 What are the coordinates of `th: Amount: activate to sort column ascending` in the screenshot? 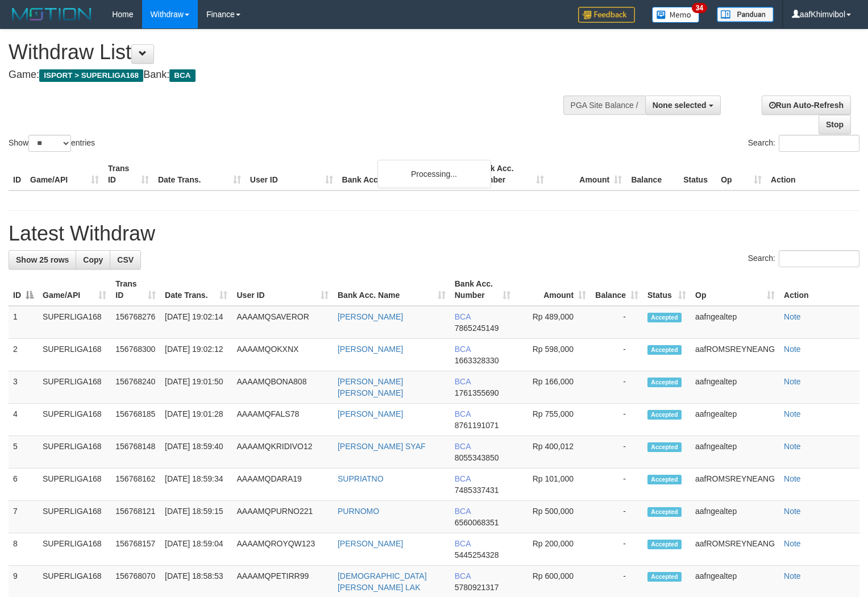 It's located at (553, 289).